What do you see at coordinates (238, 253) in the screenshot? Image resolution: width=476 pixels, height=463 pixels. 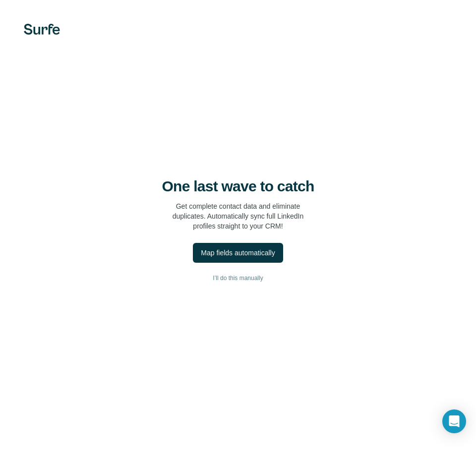 I see `div: Map fields automatically` at bounding box center [238, 253].